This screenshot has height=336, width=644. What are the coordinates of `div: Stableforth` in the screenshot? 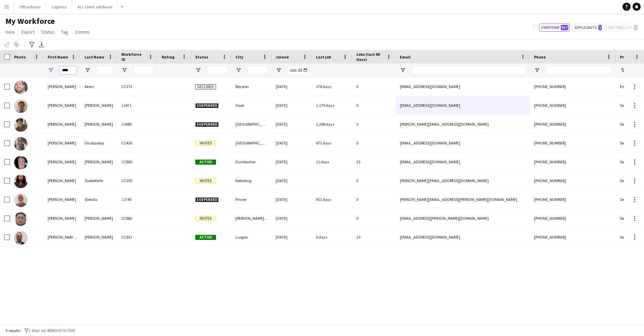 It's located at (99, 180).